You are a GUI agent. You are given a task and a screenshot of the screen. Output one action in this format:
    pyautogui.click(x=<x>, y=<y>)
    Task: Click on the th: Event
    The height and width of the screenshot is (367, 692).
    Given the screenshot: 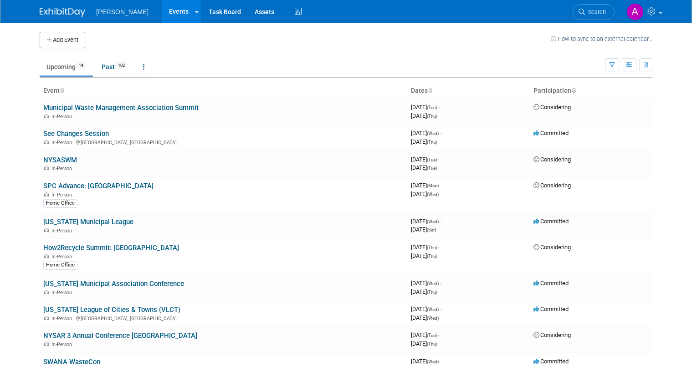 What is the action you would take?
    pyautogui.click(x=223, y=91)
    